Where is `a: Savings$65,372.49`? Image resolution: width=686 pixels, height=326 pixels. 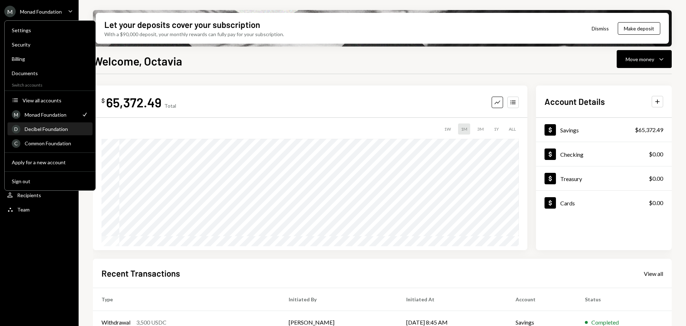
a: Savings$65,372.49 is located at coordinates (604, 129).